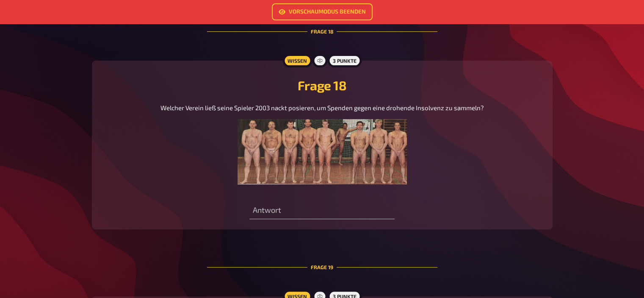 This screenshot has height=298, width=644. What do you see at coordinates (345, 61) in the screenshot?
I see `div: 3 Punkte` at bounding box center [345, 61].